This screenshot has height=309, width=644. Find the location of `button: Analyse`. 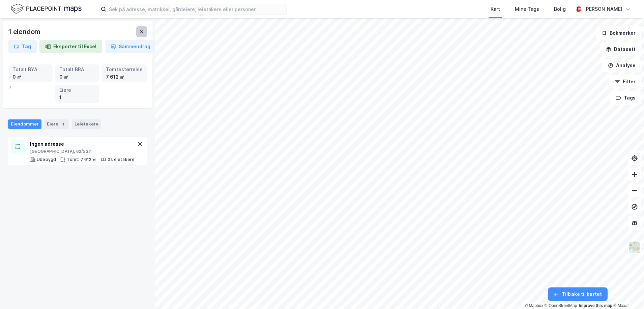

button: Analyse is located at coordinates (622, 65).